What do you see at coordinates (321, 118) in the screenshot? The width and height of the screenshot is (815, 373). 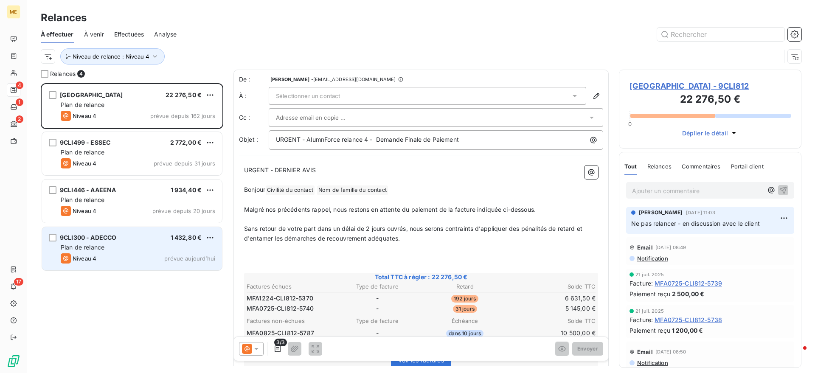 I see `input: Adresse email en copie ...` at bounding box center [321, 118].